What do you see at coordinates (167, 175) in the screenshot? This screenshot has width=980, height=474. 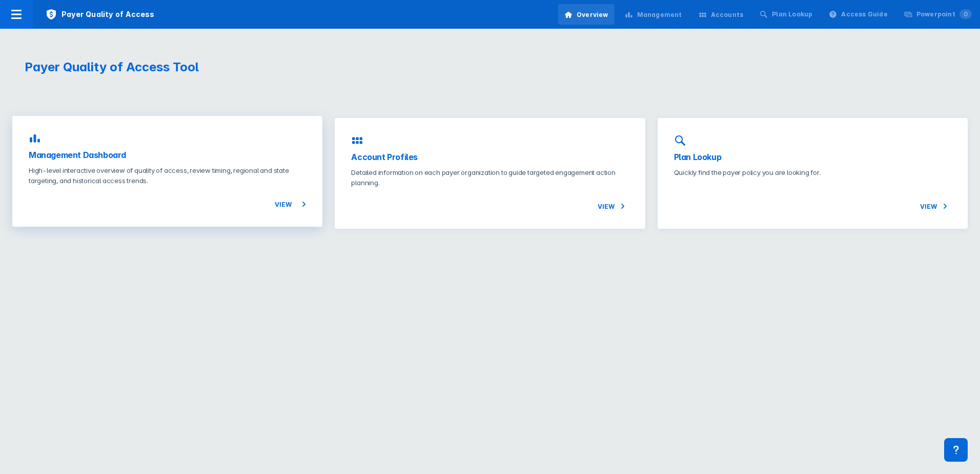 I see `p: High-level interactive overview of quality of access, review timing, regional and state targeting...` at bounding box center [167, 175].